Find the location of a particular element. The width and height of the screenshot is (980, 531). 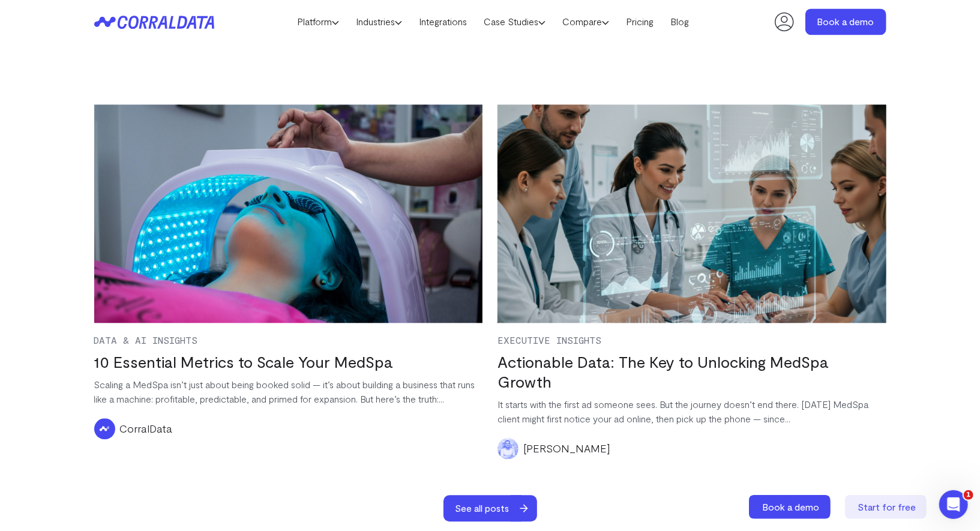

a: Pricing is located at coordinates (640, 22).